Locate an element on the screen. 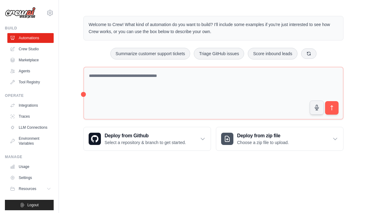  button: Triage GitHub issues is located at coordinates (219, 54).